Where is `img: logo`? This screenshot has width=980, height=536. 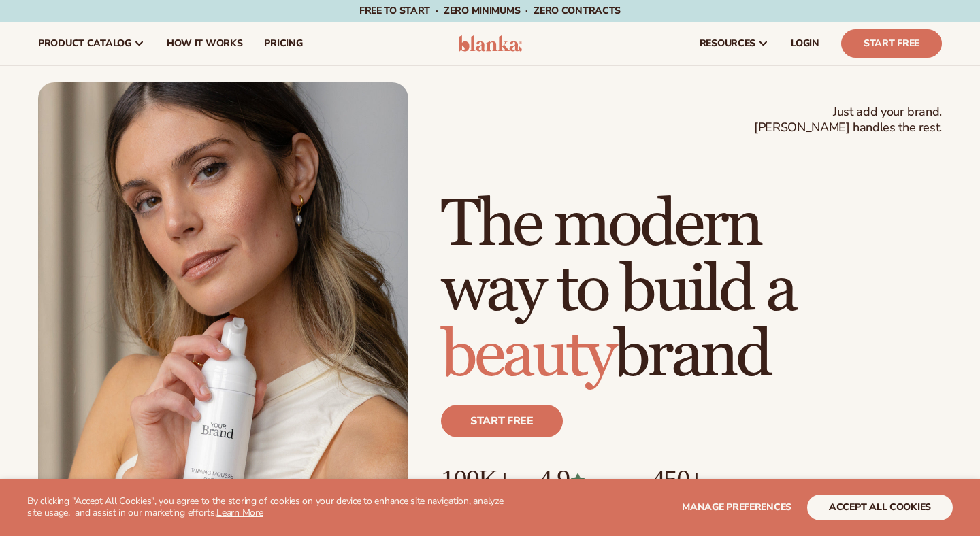
img: logo is located at coordinates (490, 44).